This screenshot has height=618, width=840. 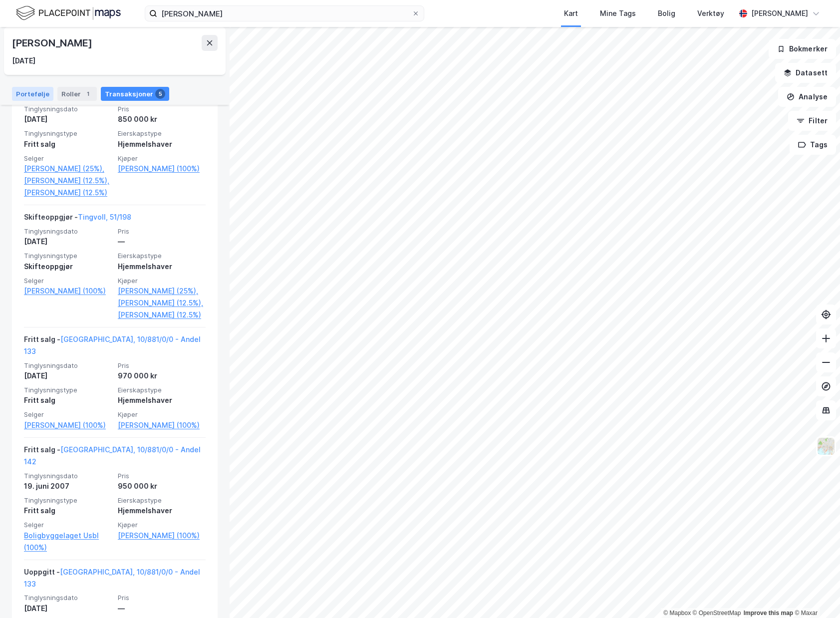 What do you see at coordinates (88, 94) in the screenshot?
I see `div: 1` at bounding box center [88, 94].